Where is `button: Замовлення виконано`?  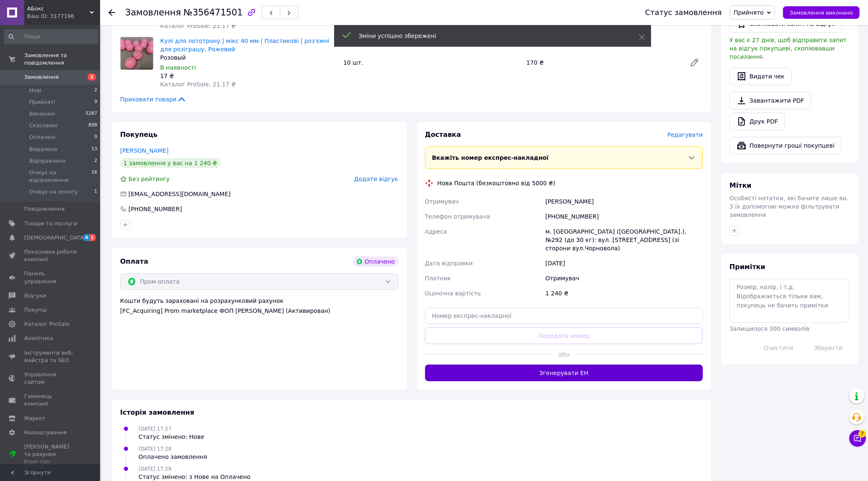 button: Замовлення виконано is located at coordinates (821, 13).